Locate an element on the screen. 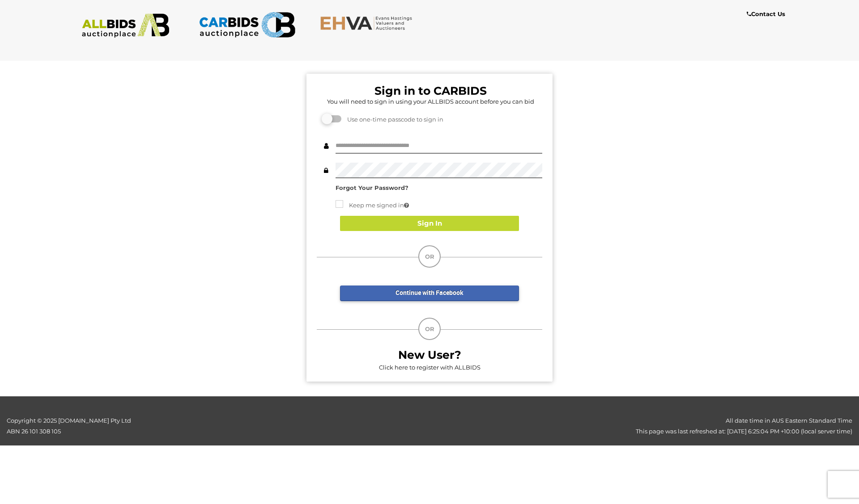 Image resolution: width=859 pixels, height=504 pixels. a: Click here to register with ALLBIDS is located at coordinates (429, 368).